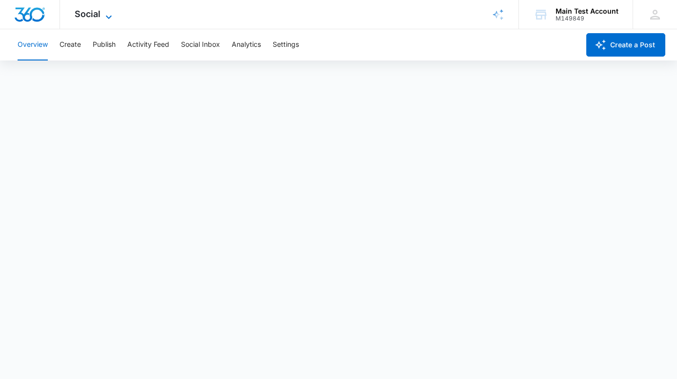 The height and width of the screenshot is (379, 677). Describe the element at coordinates (148, 45) in the screenshot. I see `button: Activity Feed` at that location.